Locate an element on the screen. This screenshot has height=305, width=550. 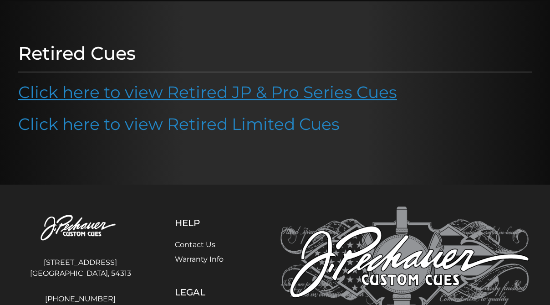
h5: Legal is located at coordinates (210, 292).